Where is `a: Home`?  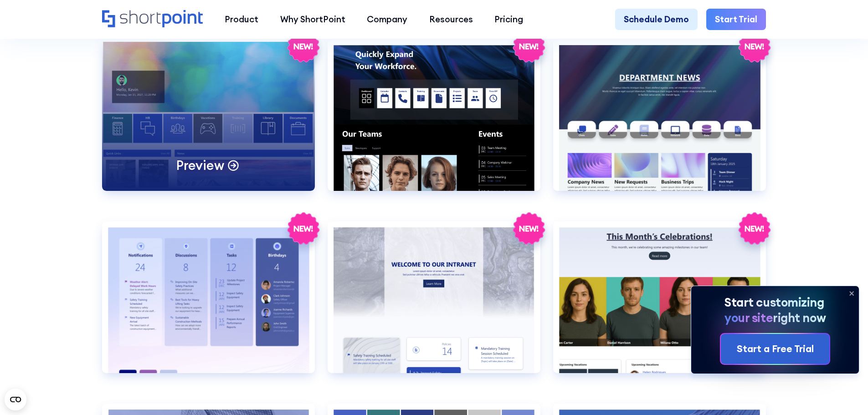 a: Home is located at coordinates (152, 20).